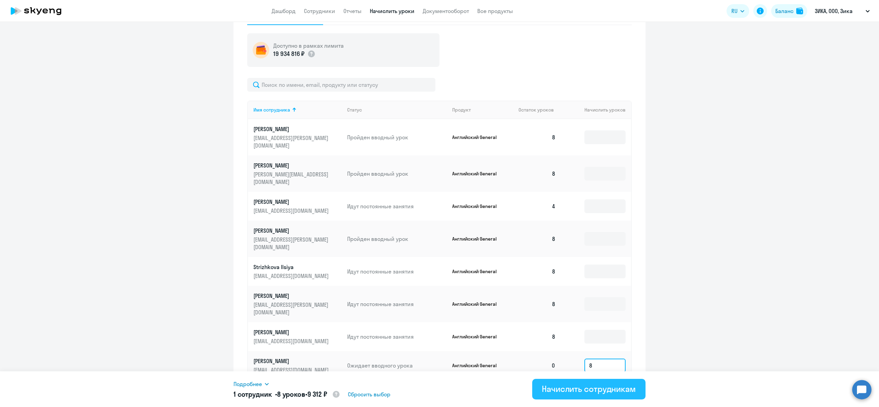 The width and height of the screenshot is (879, 407). What do you see at coordinates (589, 389) in the screenshot?
I see `button: Начислить сотрудникам` at bounding box center [589, 389].